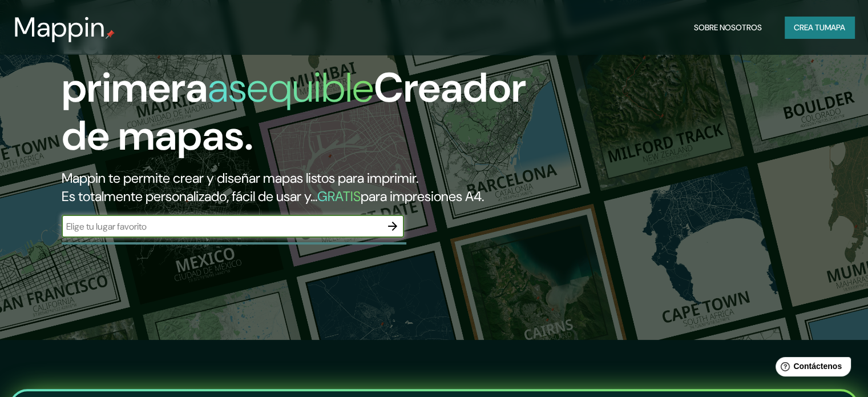 The image size is (868, 397). What do you see at coordinates (422, 196) in the screenshot?
I see `font: para impresiones A4.` at bounding box center [422, 196].